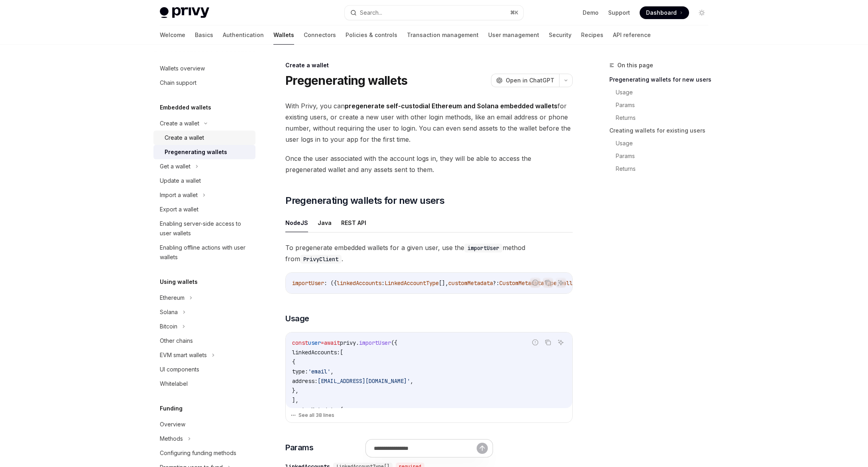  I want to click on a: Demo, so click(591, 13).